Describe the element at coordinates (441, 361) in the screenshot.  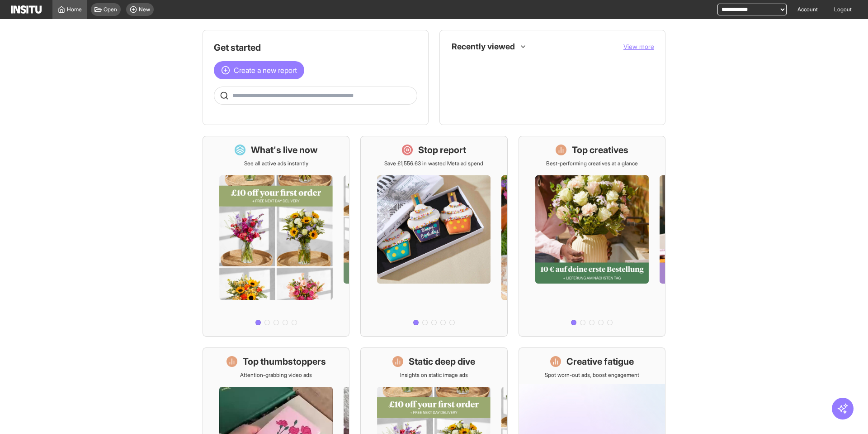
I see `h1: Static deep dive` at that location.